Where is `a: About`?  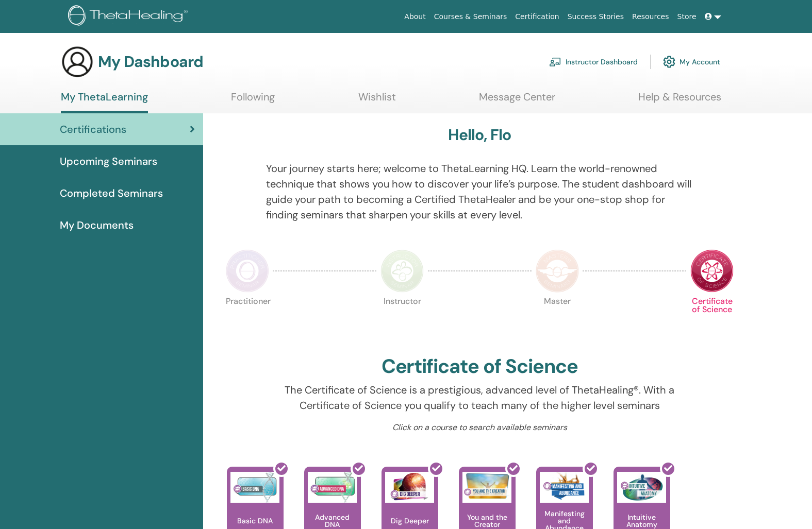 a: About is located at coordinates (415, 16).